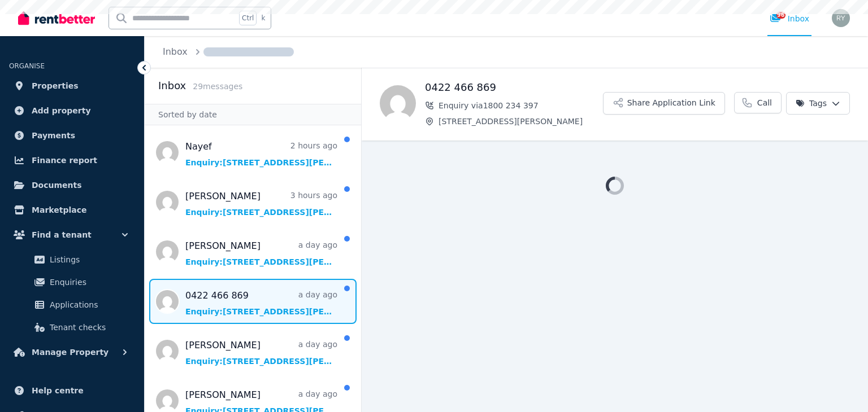  Describe the element at coordinates (72, 391) in the screenshot. I see `a: Help centre` at that location.